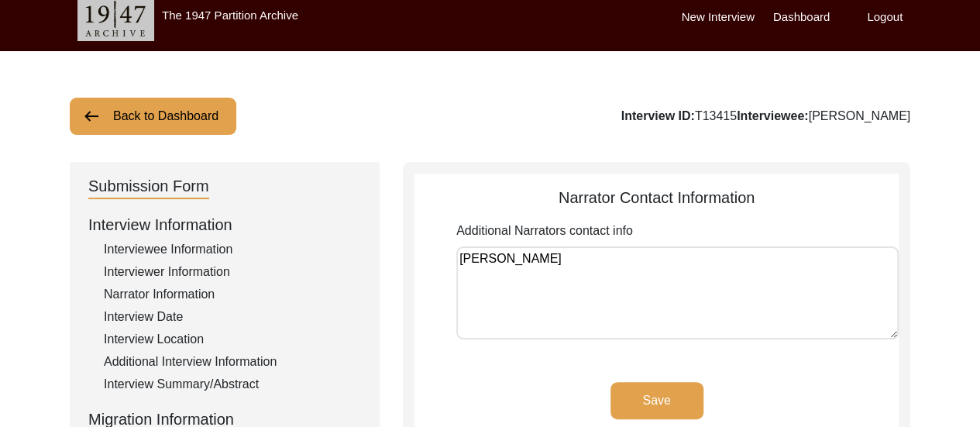 This screenshot has width=980, height=427. Describe the element at coordinates (885, 17) in the screenshot. I see `label: Logout` at that location.